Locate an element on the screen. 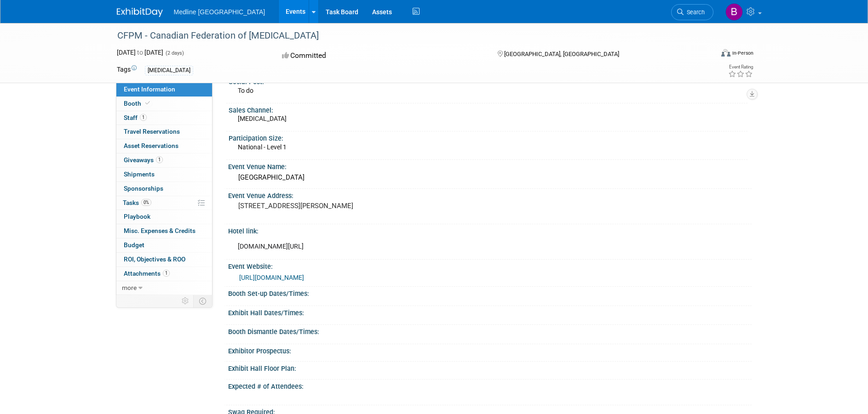  span: Misc. Expenses & Credits is located at coordinates (160, 231).